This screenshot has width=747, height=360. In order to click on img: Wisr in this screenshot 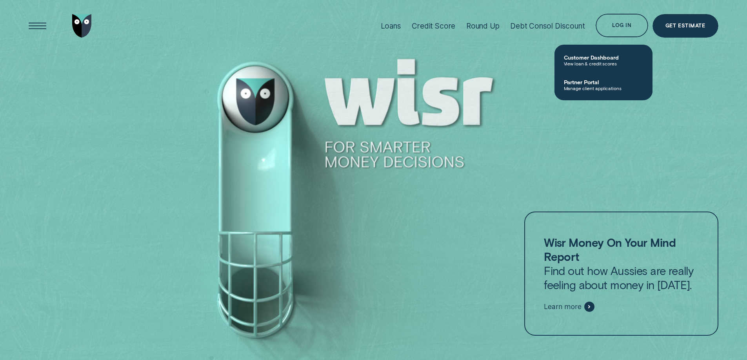, I will do `click(82, 26)`.